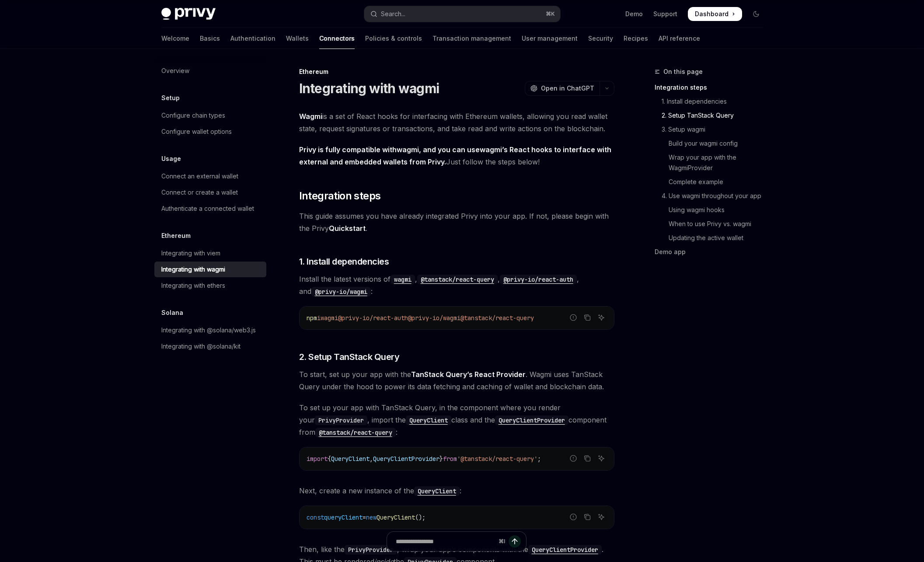 The image size is (924, 562). Describe the element at coordinates (337, 39) in the screenshot. I see `a: Connectors` at that location.